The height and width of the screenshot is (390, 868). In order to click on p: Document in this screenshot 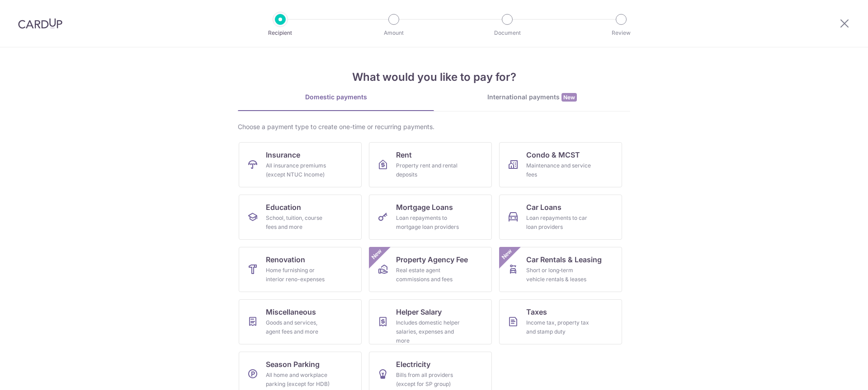, I will do `click(507, 33)`.